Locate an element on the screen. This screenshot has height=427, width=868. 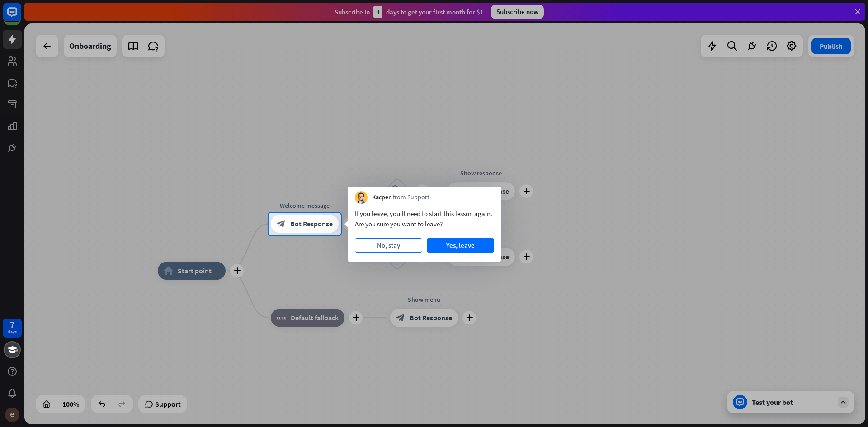
span: Kacper is located at coordinates (381, 198).